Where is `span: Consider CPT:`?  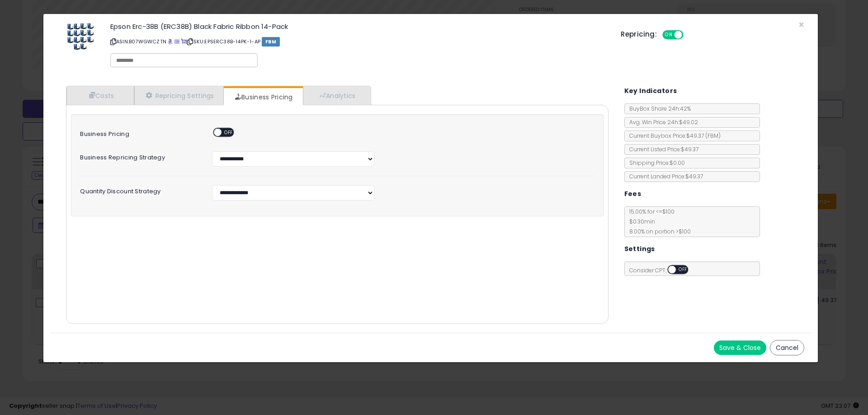
span: Consider CPT: is located at coordinates (662, 270).